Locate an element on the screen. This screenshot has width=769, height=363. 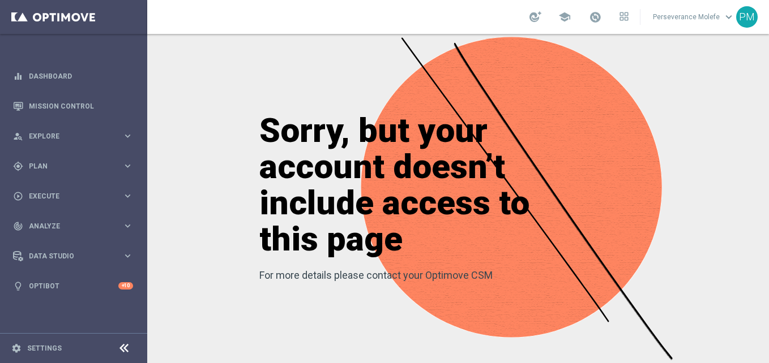
i: play_circle_outline is located at coordinates (18, 196).